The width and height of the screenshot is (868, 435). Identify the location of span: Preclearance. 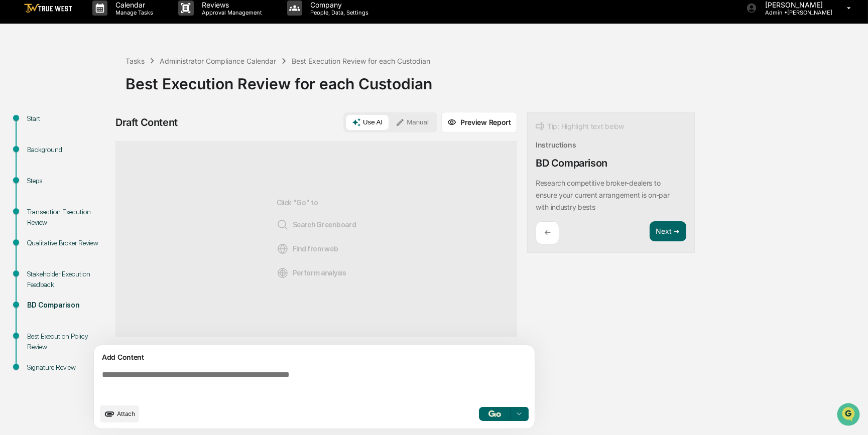
(42, 132).